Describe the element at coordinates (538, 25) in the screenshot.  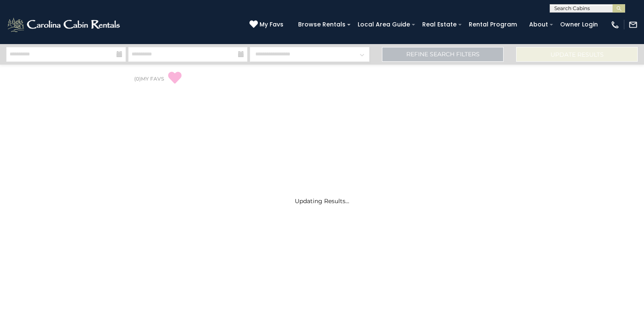
I see `a: About` at that location.